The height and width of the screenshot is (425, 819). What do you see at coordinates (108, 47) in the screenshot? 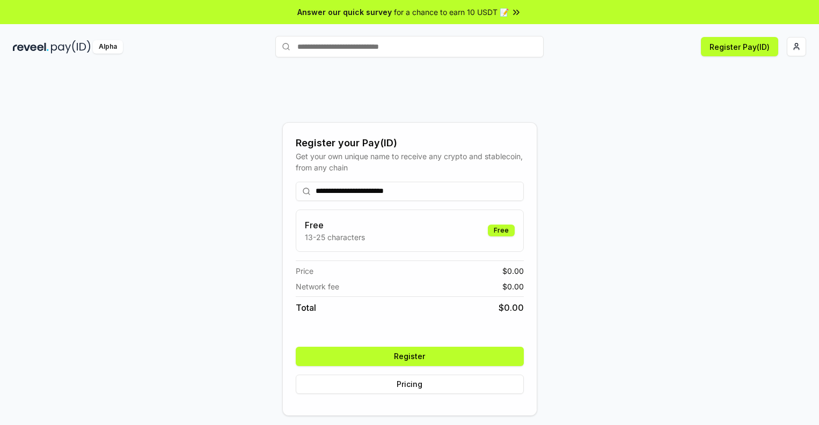
I see `div: Alpha` at bounding box center [108, 47].